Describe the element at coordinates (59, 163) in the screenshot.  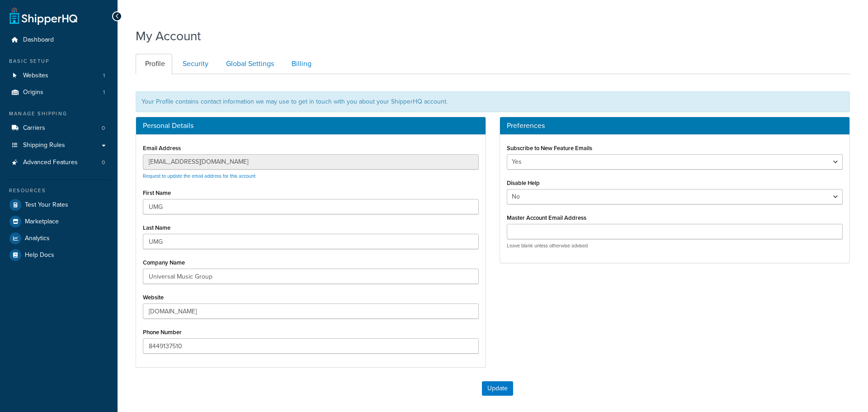
I see `li: Advanced Features` at that location.